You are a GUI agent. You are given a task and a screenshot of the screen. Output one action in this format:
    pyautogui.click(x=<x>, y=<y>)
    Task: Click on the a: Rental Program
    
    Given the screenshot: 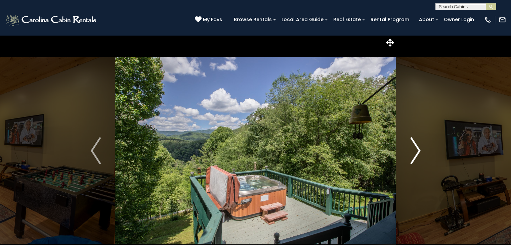 What is the action you would take?
    pyautogui.click(x=389, y=19)
    